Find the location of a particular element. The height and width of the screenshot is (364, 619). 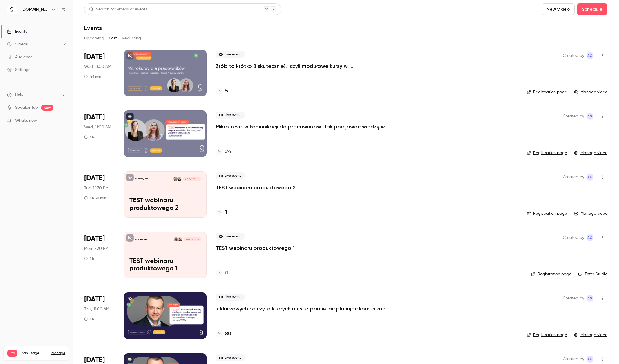

h1: Events is located at coordinates (93, 28).